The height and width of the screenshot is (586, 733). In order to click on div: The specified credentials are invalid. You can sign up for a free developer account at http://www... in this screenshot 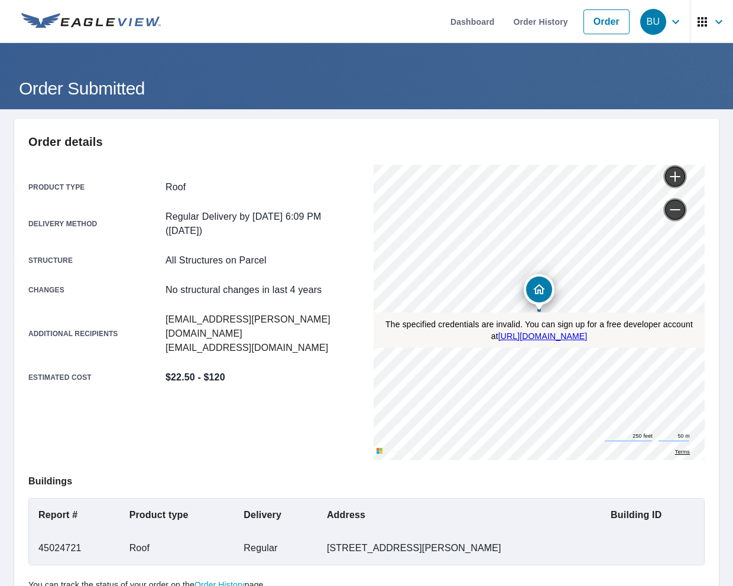, I will do `click(539, 330)`.